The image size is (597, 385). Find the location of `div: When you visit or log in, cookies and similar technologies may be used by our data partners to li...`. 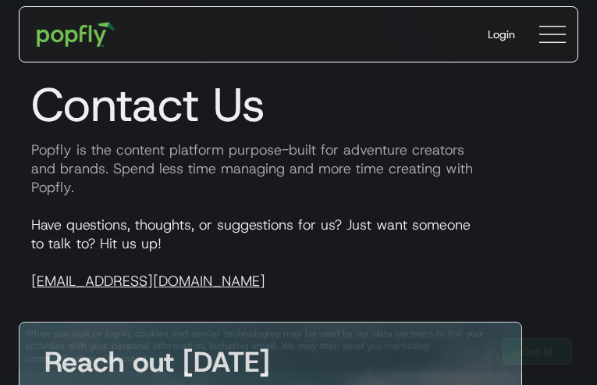

div: When you visit or log in, cookies and similar technologies may be used by our data partners to li... is located at coordinates (258, 346).